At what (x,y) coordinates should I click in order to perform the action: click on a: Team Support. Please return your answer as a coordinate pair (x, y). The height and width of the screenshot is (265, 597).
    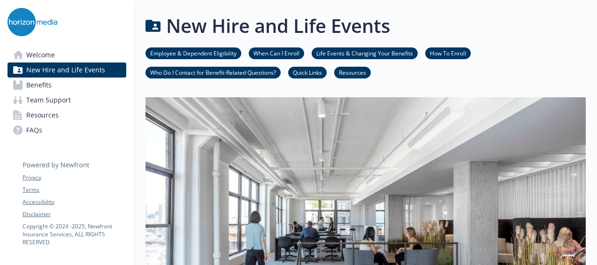
    Looking at the image, I should click on (67, 100).